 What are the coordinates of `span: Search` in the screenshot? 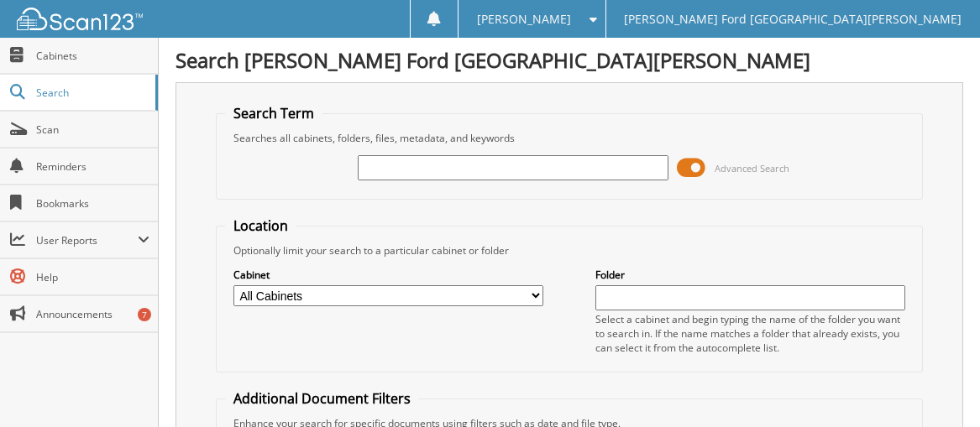 It's located at (92, 93).